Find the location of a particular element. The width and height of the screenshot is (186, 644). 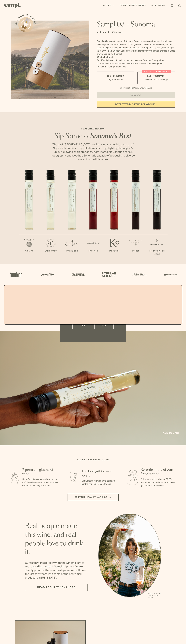

span: $88 - Two Pack is located at coordinates (156, 76).